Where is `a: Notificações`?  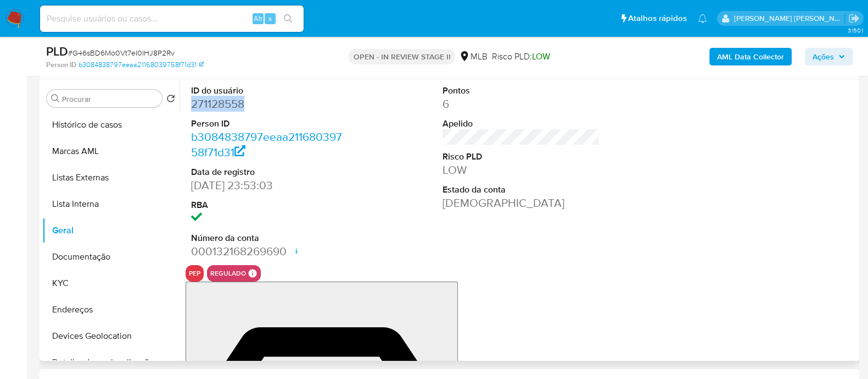 a: Notificações is located at coordinates (702, 18).